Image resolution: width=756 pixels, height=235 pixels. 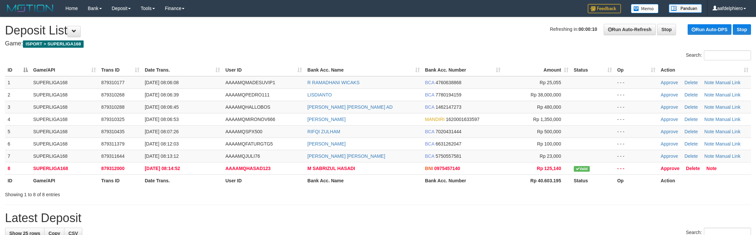 I want to click on th: Status, so click(x=592, y=180).